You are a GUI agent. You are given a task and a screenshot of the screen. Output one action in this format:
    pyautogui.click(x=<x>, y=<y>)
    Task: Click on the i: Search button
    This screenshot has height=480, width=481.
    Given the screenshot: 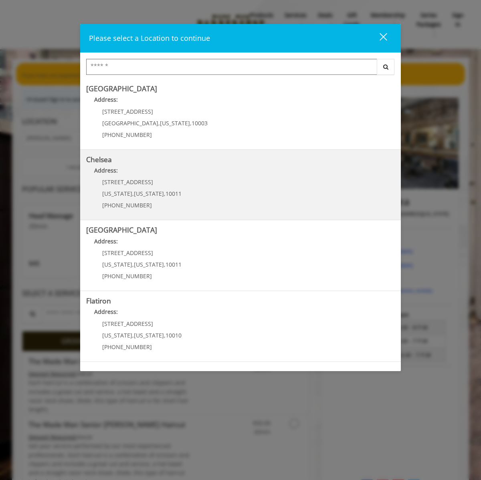 What is the action you would take?
    pyautogui.click(x=385, y=67)
    